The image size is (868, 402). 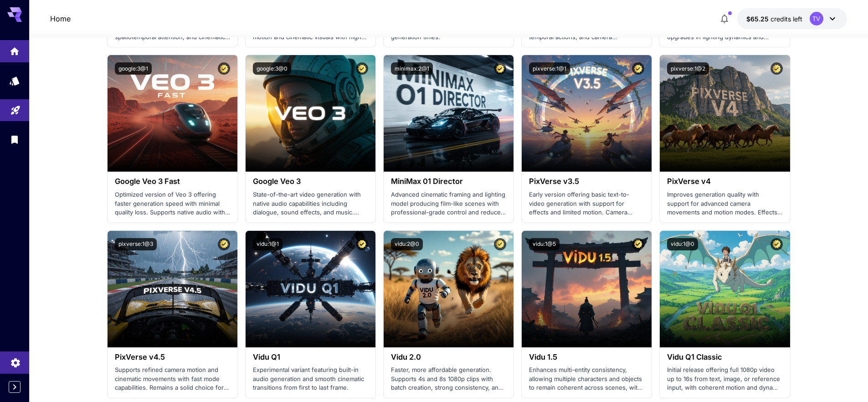 What do you see at coordinates (15, 139) in the screenshot?
I see `div: Library` at bounding box center [15, 139].